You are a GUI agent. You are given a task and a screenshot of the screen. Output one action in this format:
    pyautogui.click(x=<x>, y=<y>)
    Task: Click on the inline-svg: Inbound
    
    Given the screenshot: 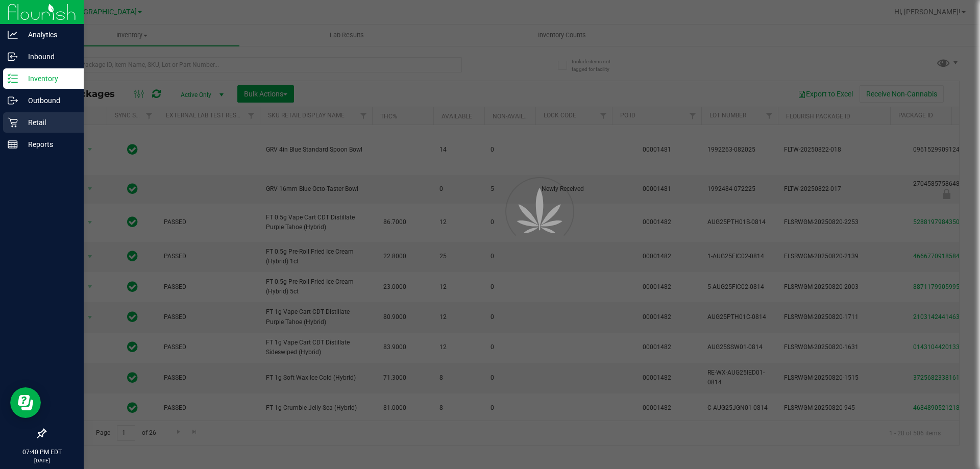 What is the action you would take?
    pyautogui.click(x=13, y=57)
    